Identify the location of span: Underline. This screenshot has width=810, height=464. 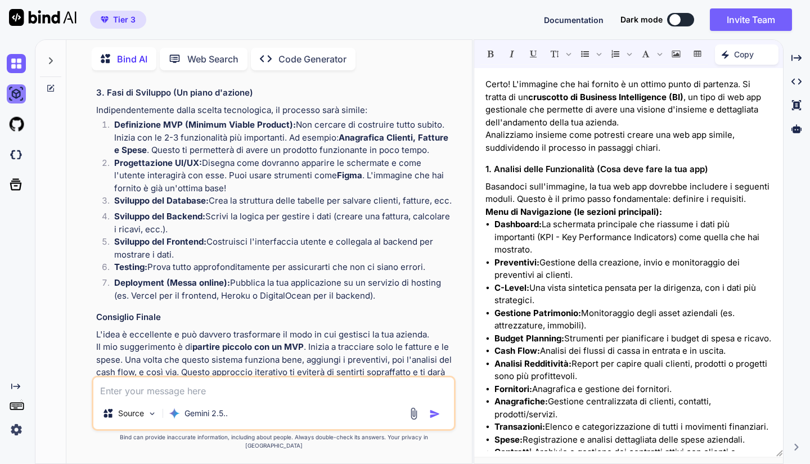
(533, 54).